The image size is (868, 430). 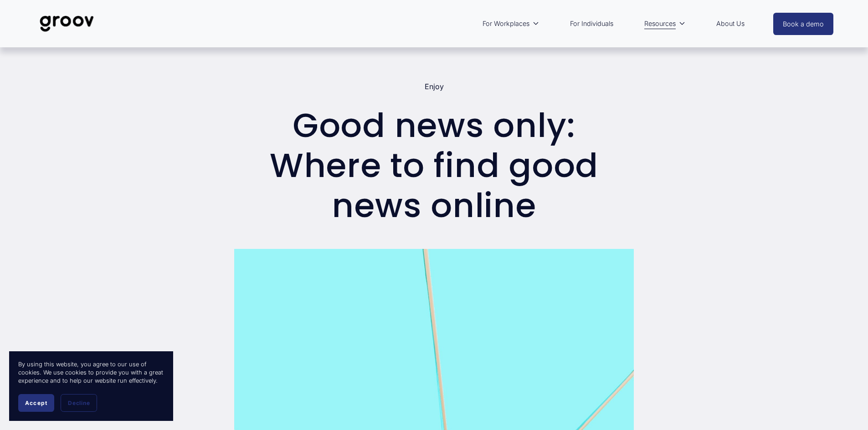 I want to click on a: Enjoy, so click(x=434, y=87).